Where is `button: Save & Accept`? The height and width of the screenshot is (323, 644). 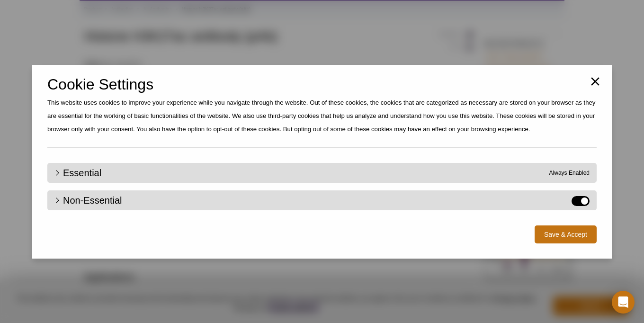
button: Save & Accept is located at coordinates (566, 234).